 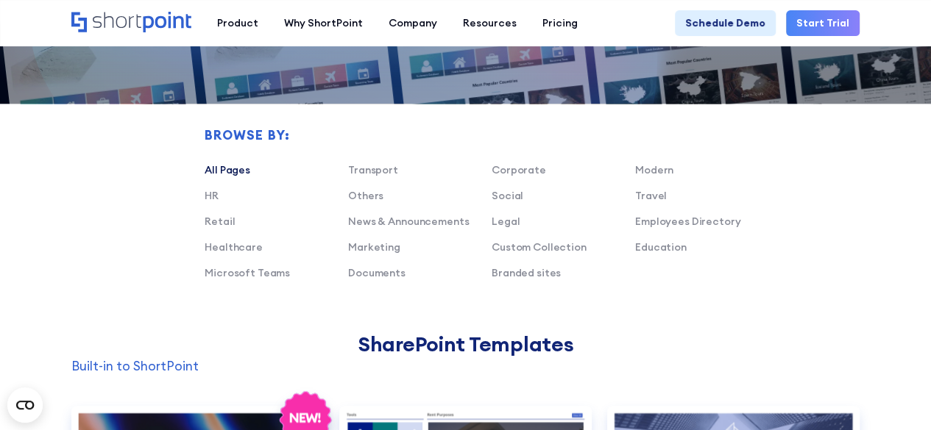 What do you see at coordinates (219, 221) in the screenshot?
I see `a: Retail` at bounding box center [219, 221].